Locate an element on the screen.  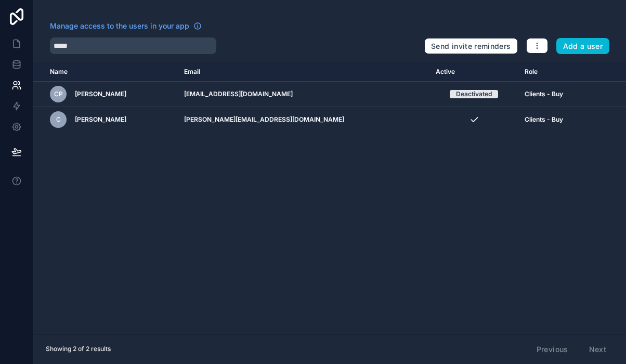
th: Email is located at coordinates (304, 71).